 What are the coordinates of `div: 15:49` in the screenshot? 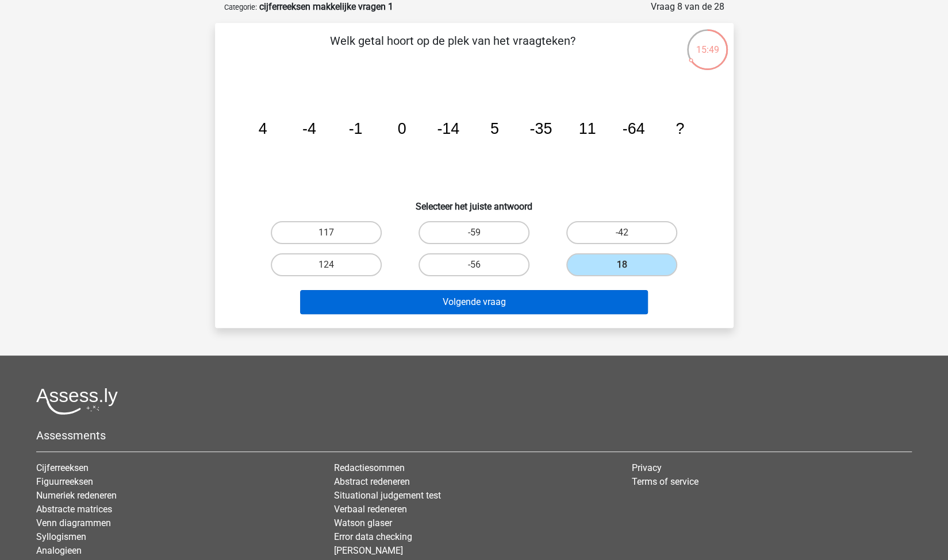 It's located at (707, 43).